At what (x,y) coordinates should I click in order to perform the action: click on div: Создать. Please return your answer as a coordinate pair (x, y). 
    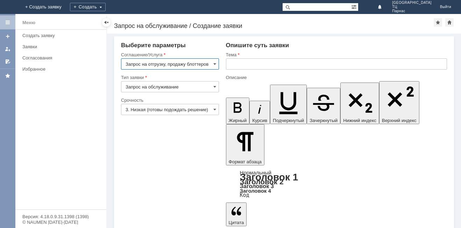
    Looking at the image, I should click on (88, 7).